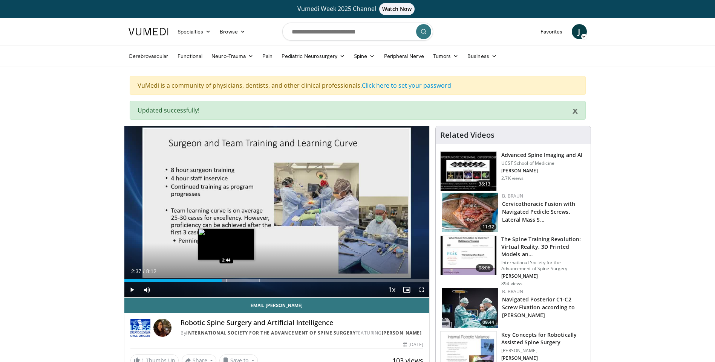 This screenshot has width=715, height=362. Describe the element at coordinates (422, 290) in the screenshot. I see `button: Fullscreen` at that location.